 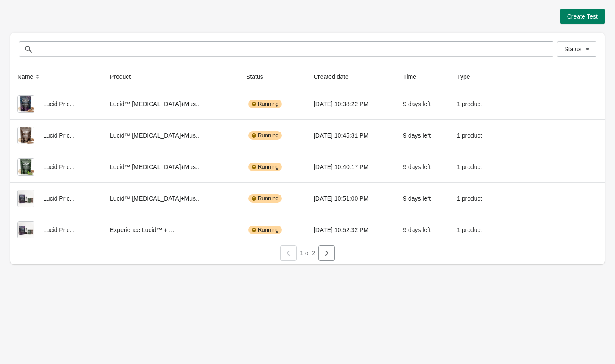 What do you see at coordinates (582, 16) in the screenshot?
I see `span: Create Test` at bounding box center [582, 16].